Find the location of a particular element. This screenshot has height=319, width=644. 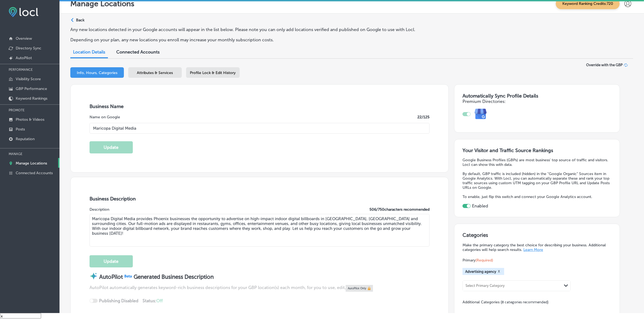

p: Google Business Profiles (GBPs) are most business' top source of traffic and visitors. Locl can s... is located at coordinates (537, 163).